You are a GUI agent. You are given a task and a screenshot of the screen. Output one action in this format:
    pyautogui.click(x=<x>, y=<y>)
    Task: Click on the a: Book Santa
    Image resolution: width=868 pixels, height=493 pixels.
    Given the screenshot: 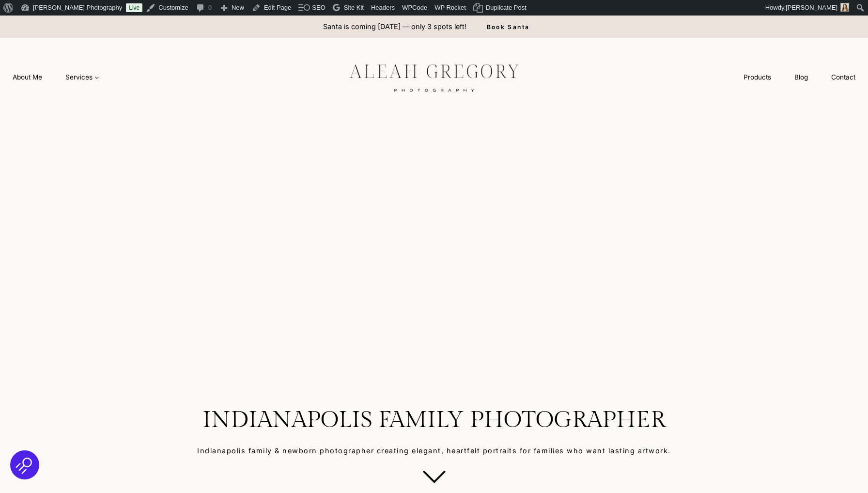 What is the action you would take?
    pyautogui.click(x=509, y=27)
    